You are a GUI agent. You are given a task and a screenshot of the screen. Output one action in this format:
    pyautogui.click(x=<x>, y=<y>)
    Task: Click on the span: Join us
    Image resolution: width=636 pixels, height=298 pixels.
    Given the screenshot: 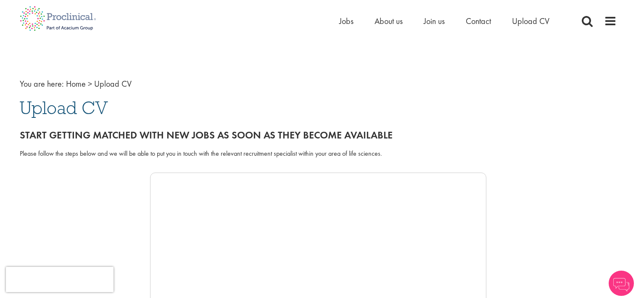 What is the action you would take?
    pyautogui.click(x=435, y=21)
    